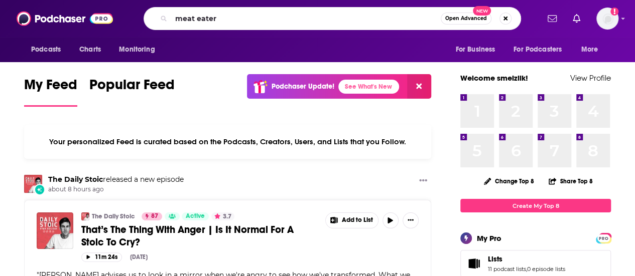  Describe the element at coordinates (46, 50) in the screenshot. I see `span: Podcasts` at that location.